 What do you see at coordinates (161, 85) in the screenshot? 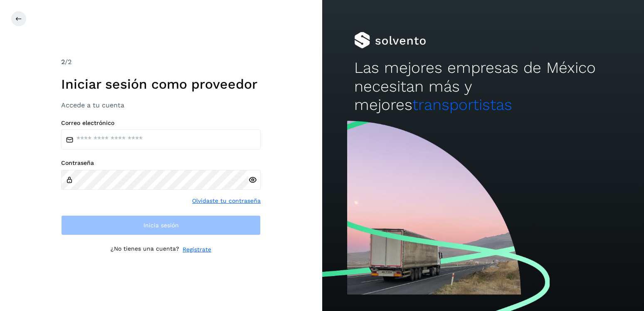
I see `h1: Iniciar sesión como proveedor` at bounding box center [161, 85].